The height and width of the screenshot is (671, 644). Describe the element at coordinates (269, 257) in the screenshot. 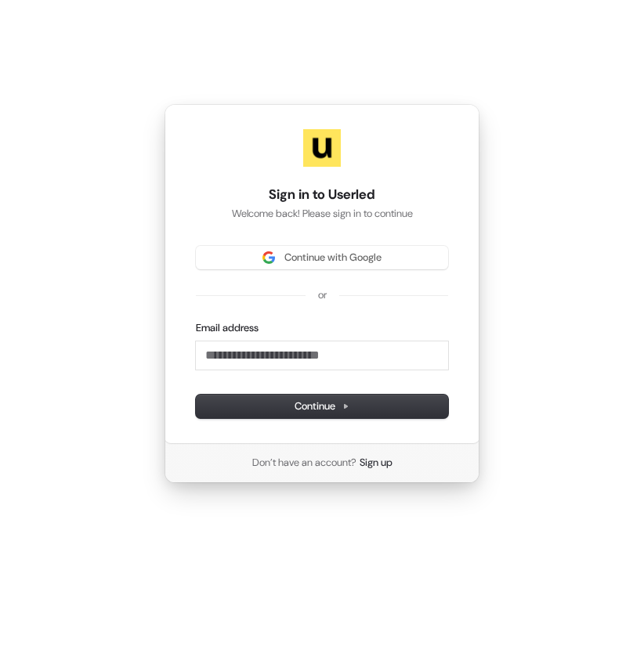

I see `img: Sign in with Google` at that location.